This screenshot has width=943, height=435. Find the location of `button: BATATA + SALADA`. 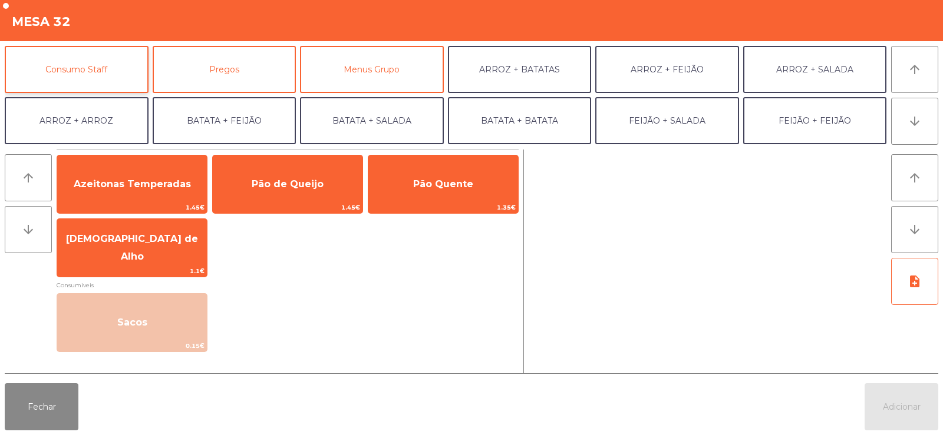

button: BATATA + SALADA is located at coordinates (372, 121).